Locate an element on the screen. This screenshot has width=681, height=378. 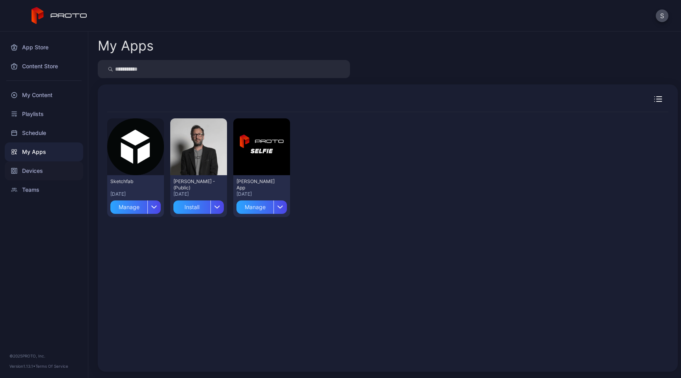
a: Content Store is located at coordinates (44, 66).